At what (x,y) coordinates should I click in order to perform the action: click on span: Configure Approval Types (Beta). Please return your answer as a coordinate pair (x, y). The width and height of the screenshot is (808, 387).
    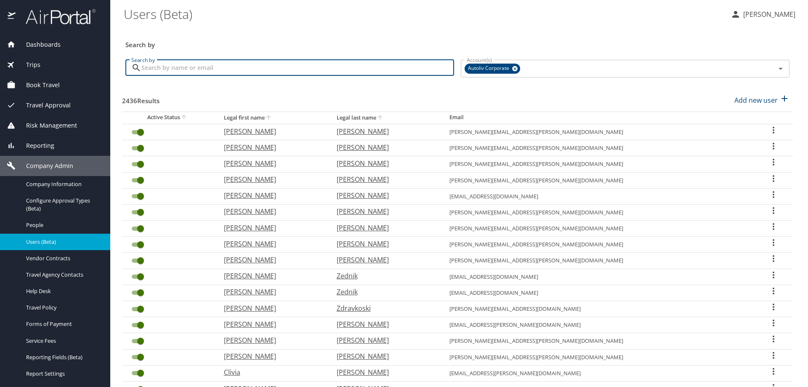
    Looking at the image, I should click on (63, 205).